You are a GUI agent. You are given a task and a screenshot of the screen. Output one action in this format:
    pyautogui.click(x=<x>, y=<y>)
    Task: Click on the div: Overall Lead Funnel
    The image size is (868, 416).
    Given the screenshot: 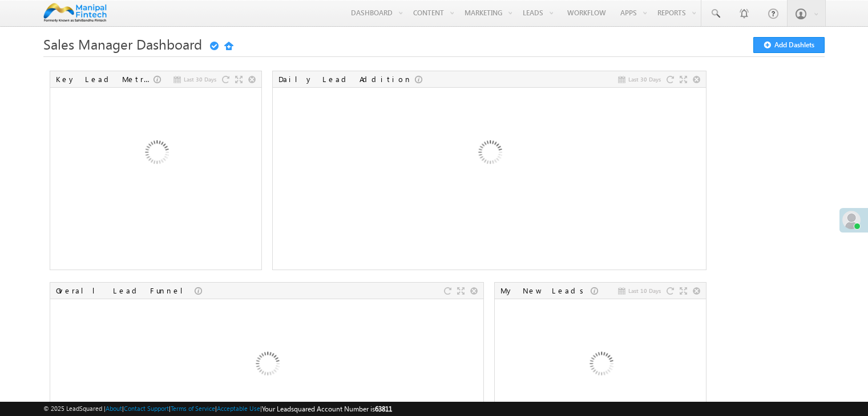 What is the action you would take?
    pyautogui.click(x=125, y=290)
    